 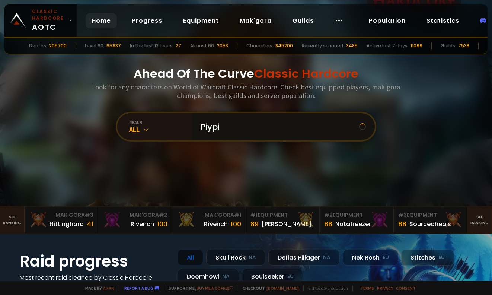 What do you see at coordinates (464, 46) in the screenshot?
I see `div: 7538` at bounding box center [464, 46].